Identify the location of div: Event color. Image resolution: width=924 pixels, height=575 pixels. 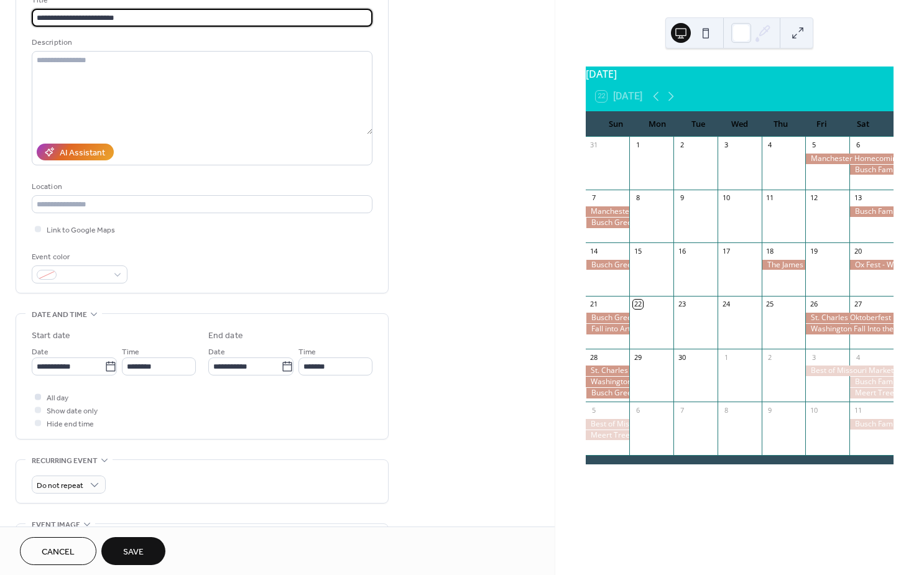
(79, 257).